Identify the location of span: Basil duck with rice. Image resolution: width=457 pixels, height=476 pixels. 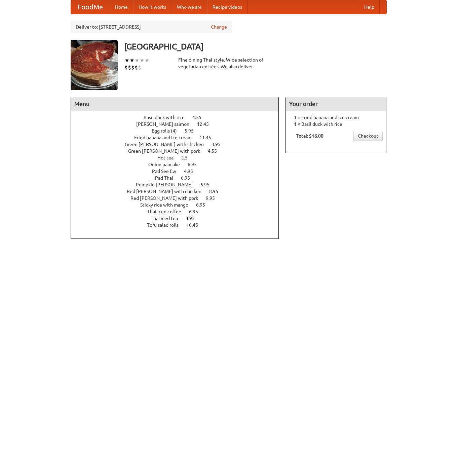
(167, 117).